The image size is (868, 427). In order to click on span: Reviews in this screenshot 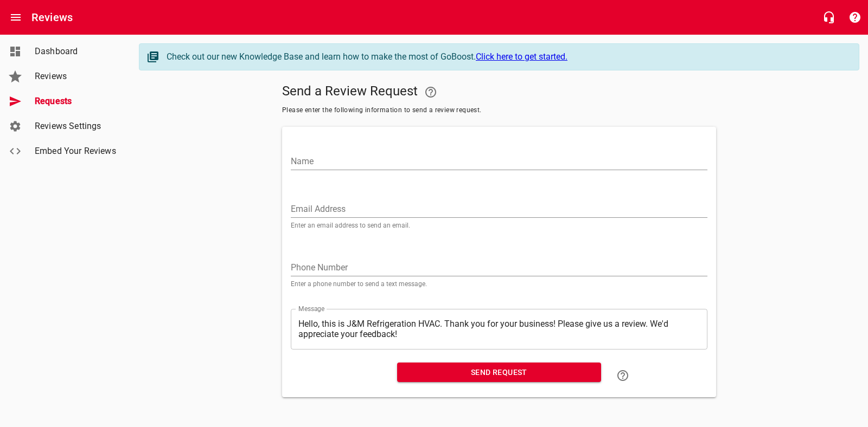, I will do `click(76, 77)`.